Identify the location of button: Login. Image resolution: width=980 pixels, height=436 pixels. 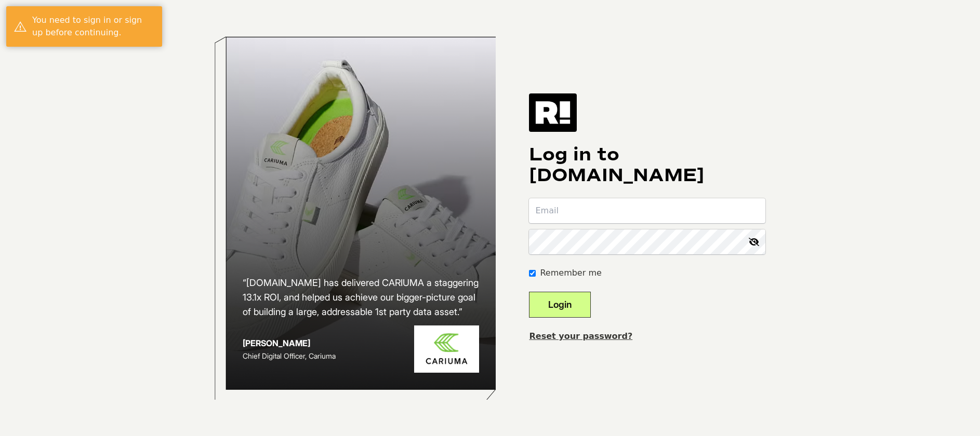
(560, 305).